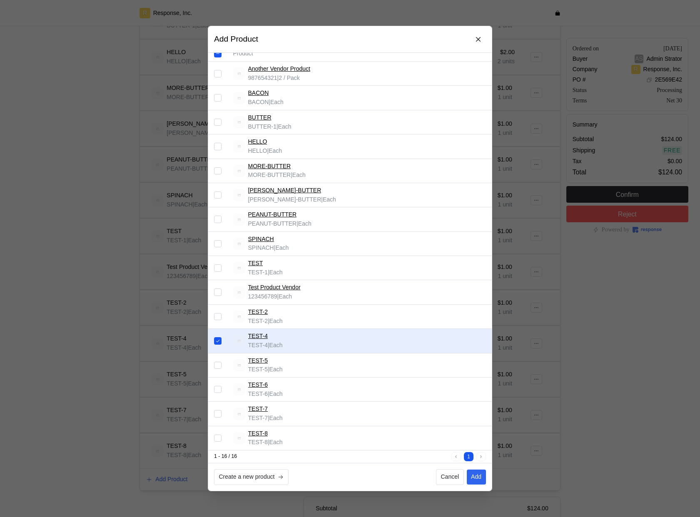 This screenshot has height=517, width=700. I want to click on a: MORE-BUTTER, so click(269, 167).